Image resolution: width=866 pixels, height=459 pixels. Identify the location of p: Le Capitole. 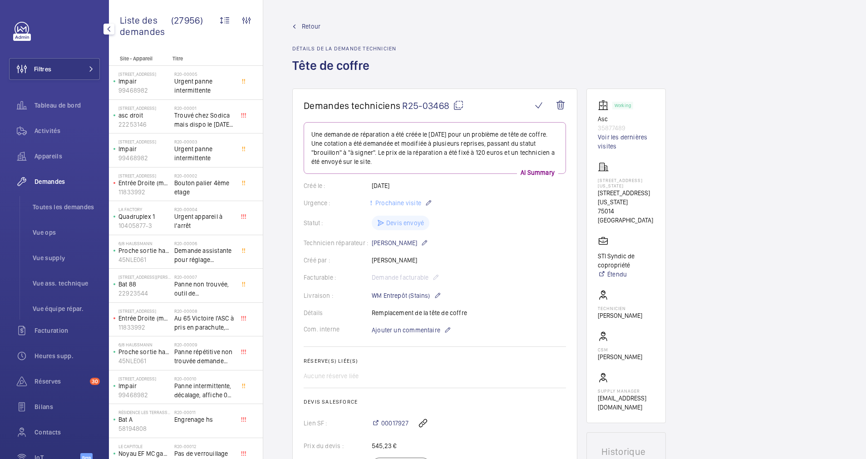
(144, 446).